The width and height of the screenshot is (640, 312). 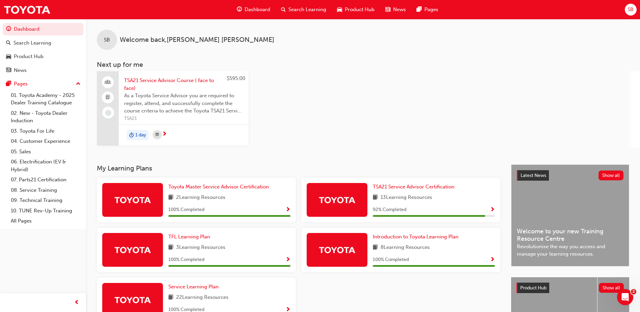 I want to click on a: guage-iconDashboard, so click(x=253, y=9).